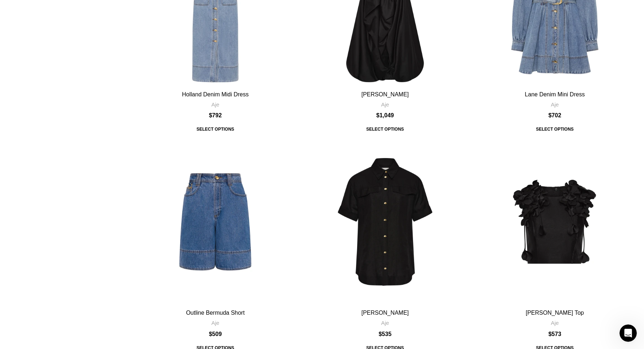 The height and width of the screenshot is (349, 644). What do you see at coordinates (385, 115) in the screenshot?
I see `bdi: 1,049` at bounding box center [385, 115].